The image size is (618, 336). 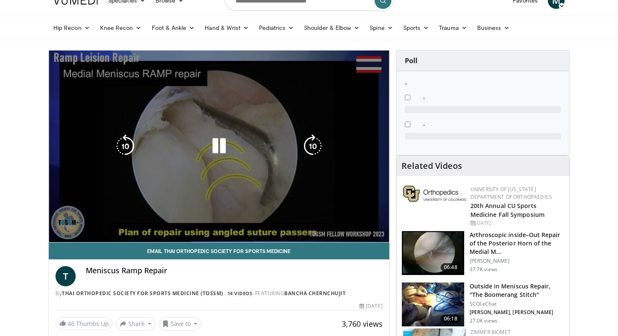 I want to click on strong: Poll, so click(x=411, y=61).